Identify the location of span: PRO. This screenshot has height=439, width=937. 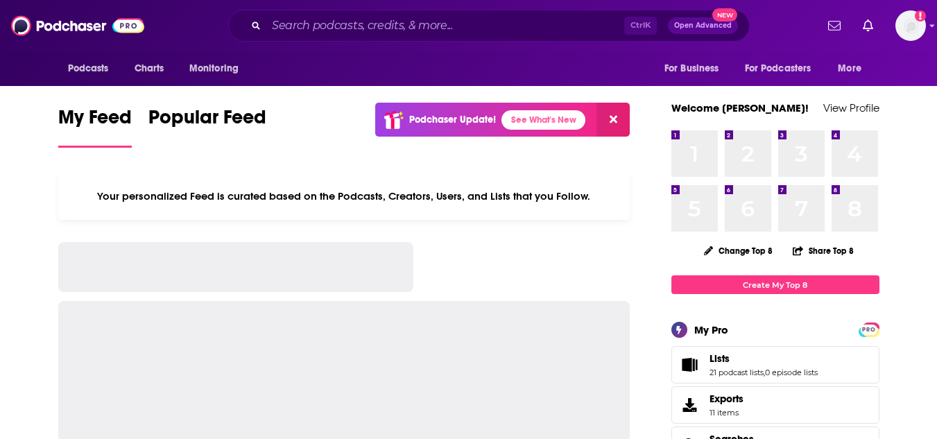
(869, 330).